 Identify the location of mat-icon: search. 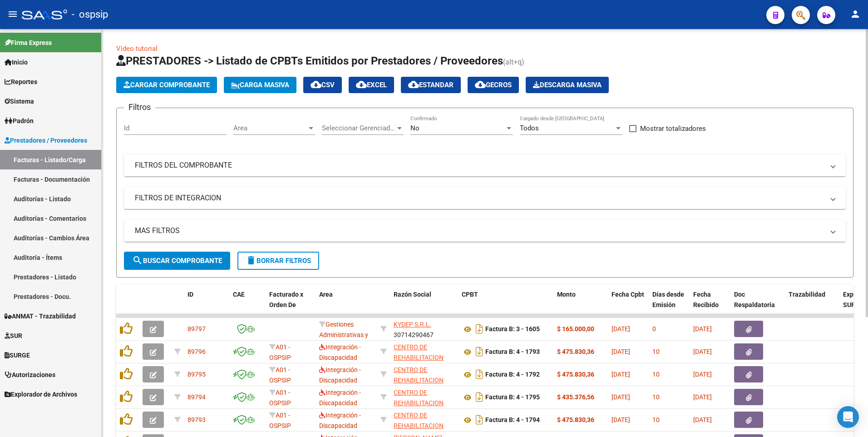
(138, 260).